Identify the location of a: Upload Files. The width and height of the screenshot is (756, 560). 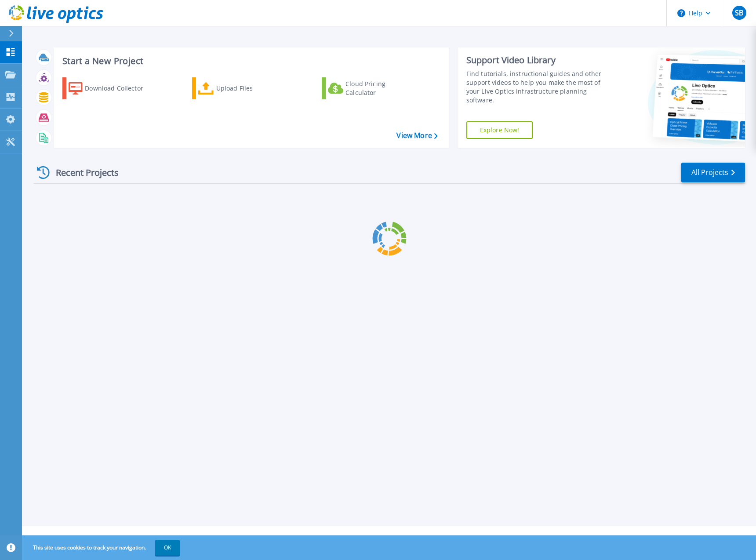
(241, 89).